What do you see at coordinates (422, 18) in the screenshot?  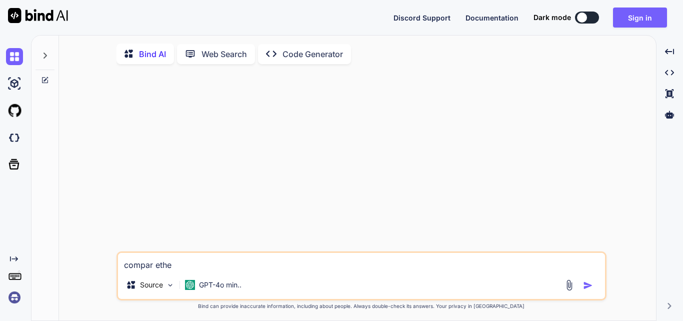 I see `span: Discord Support` at bounding box center [422, 18].